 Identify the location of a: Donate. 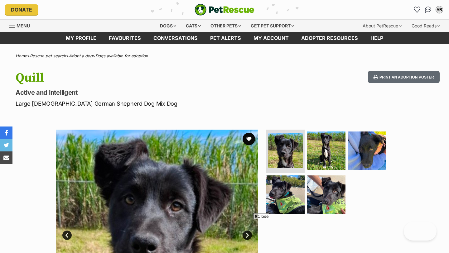
(22, 10).